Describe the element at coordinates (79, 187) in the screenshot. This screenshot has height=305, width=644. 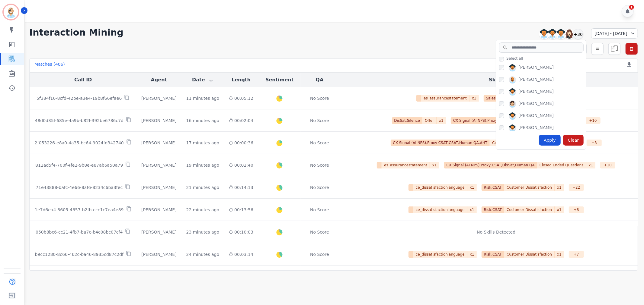
I see `p: 71e43888-bafc-4e66-8af6-8234c6ba3fec` at that location.